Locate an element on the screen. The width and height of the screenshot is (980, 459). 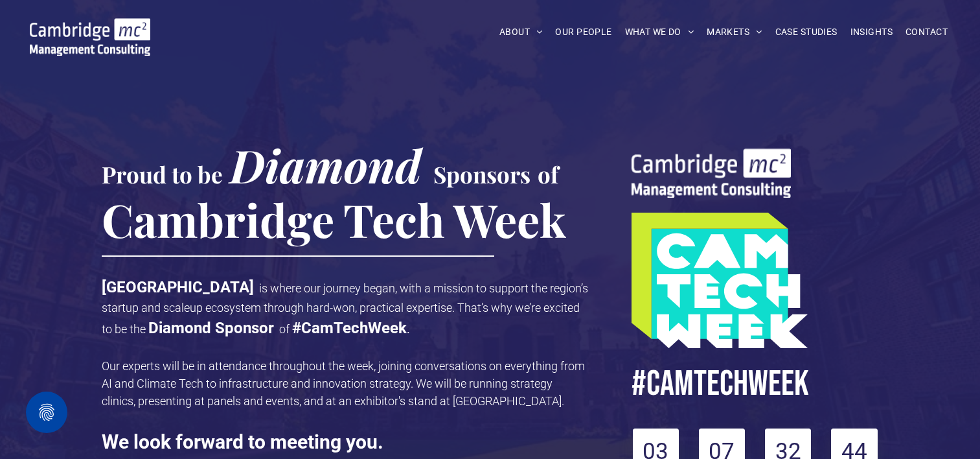
span: Our experts will be in attendance throughout the week, joining conversations on everything from A... is located at coordinates (343, 383).